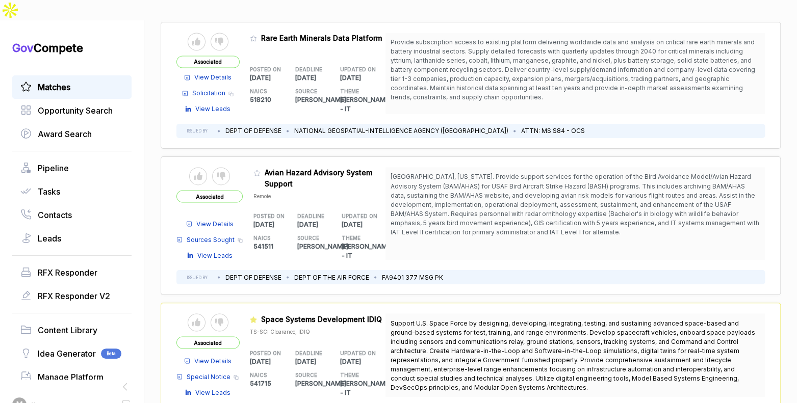 This screenshot has height=403, width=797. What do you see at coordinates (572, 355) in the screenshot?
I see `span: Support U.S. Space Force by designing, developing, integrating, testing, and sustaining advanced ...` at bounding box center [572, 355].